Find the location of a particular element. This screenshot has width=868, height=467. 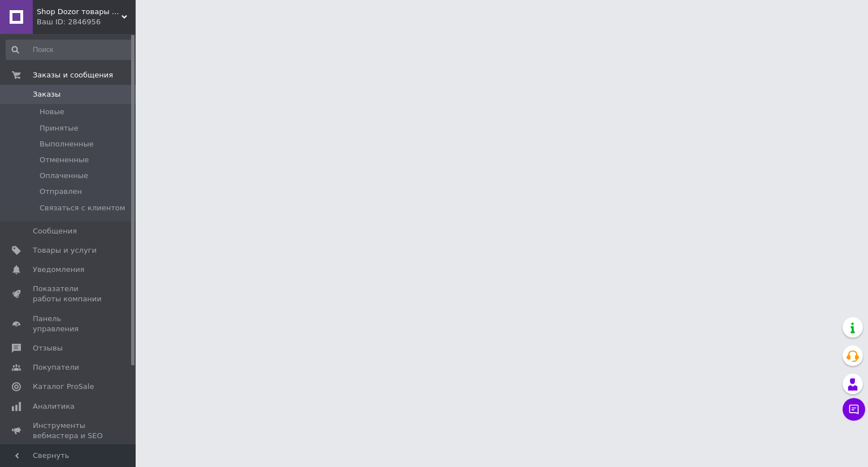

span: Инструменты вебмастера и SEO is located at coordinates (68, 431).